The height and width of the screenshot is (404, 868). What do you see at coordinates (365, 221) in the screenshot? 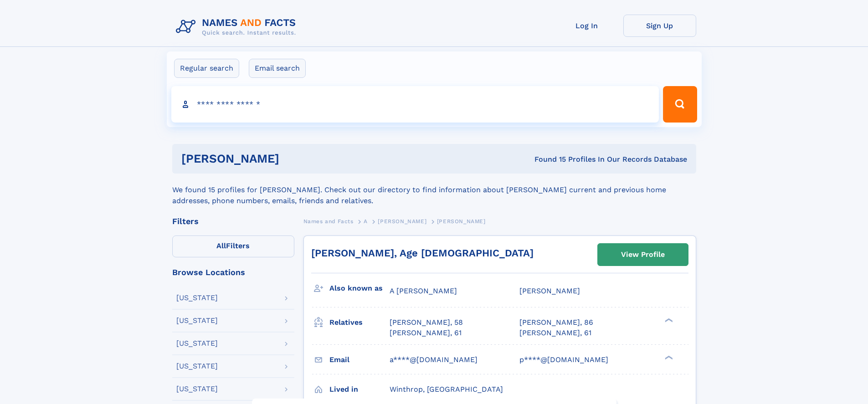
I see `a: A` at bounding box center [365, 221].